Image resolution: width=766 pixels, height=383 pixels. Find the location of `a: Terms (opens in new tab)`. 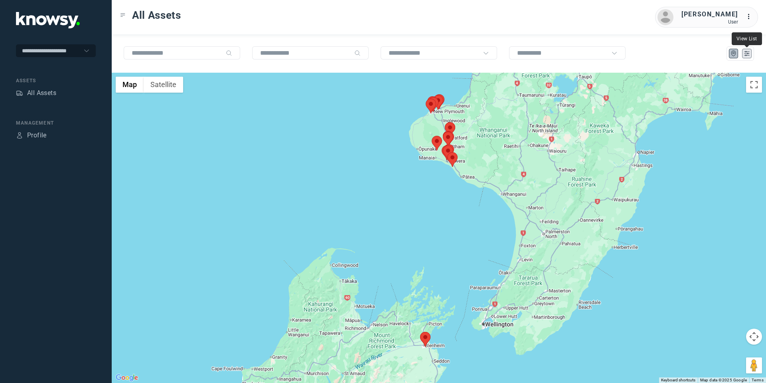

a: Terms (opens in new tab) is located at coordinates (758, 379).